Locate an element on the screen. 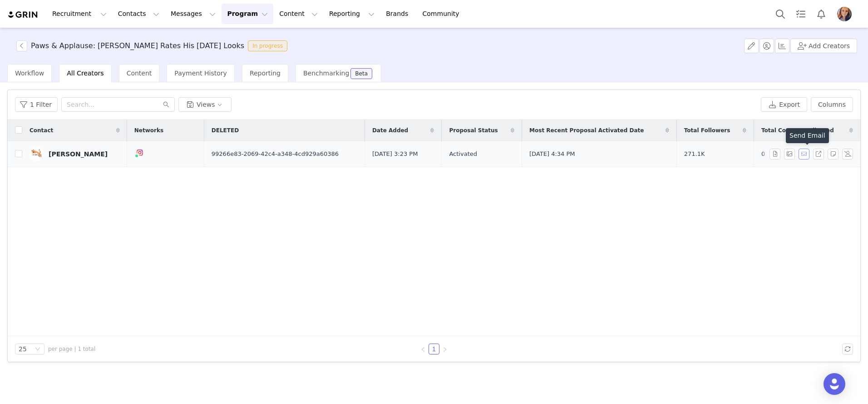 This screenshot has width=868, height=404. a: Brands is located at coordinates (398, 14).